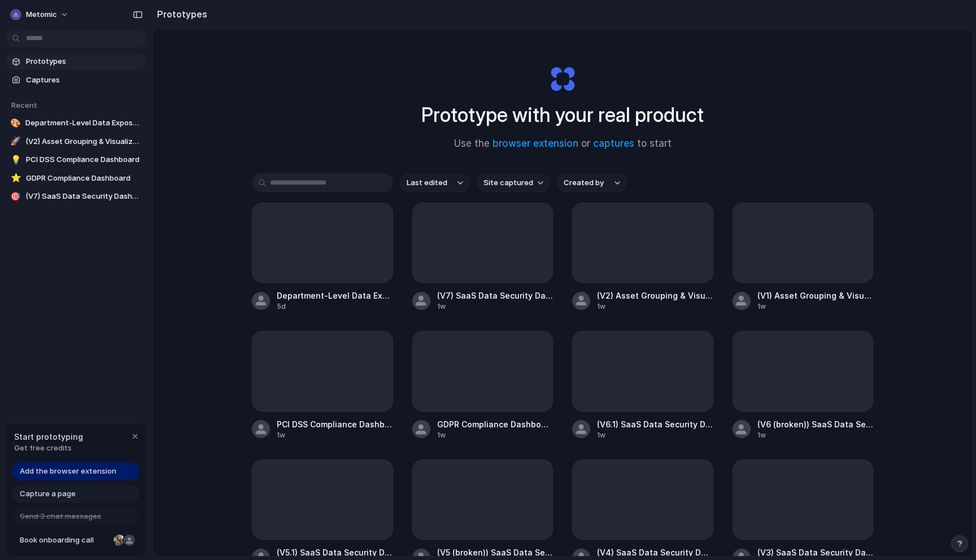  What do you see at coordinates (76, 197) in the screenshot?
I see `a: 🎯(V7) SaaS Data Security Dashboard` at bounding box center [76, 197].